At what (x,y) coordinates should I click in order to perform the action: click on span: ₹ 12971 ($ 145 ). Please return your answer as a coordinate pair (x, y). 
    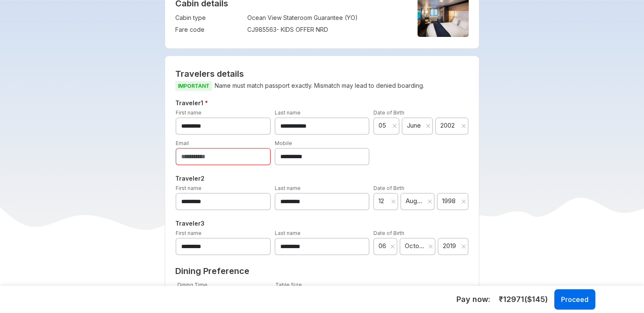
    Looking at the image, I should click on (523, 299).